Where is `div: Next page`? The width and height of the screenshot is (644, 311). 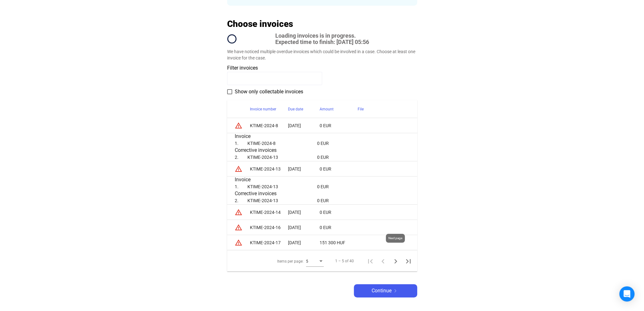 div: Next page is located at coordinates (395, 238).